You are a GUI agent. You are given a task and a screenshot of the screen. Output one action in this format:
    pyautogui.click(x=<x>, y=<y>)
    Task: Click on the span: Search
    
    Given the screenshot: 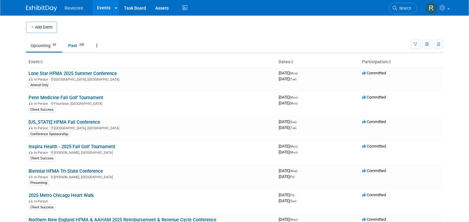 What is the action you would take?
    pyautogui.click(x=404, y=8)
    